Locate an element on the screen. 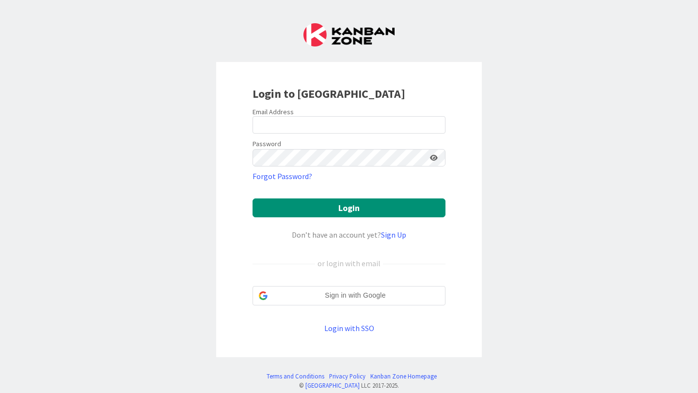 Image resolution: width=698 pixels, height=393 pixels. button: Login is located at coordinates (349, 208).